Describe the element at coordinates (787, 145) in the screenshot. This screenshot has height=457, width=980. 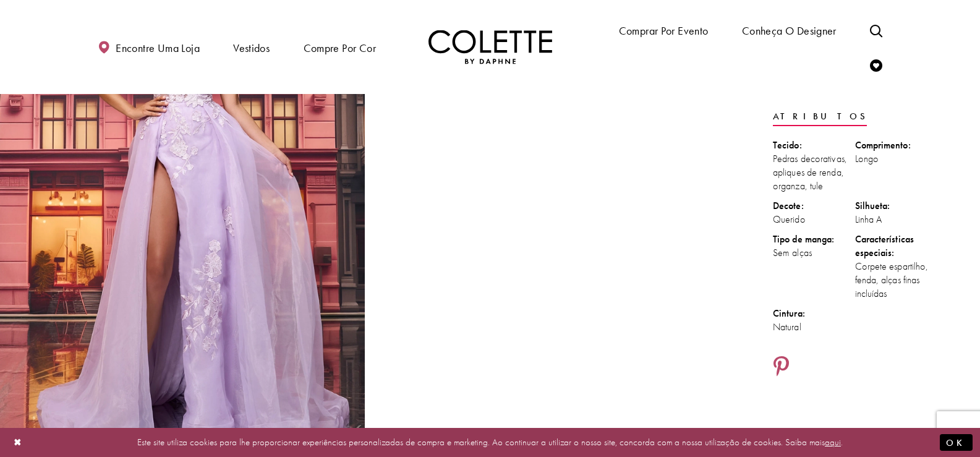
I see `font: Tecido:` at that location.